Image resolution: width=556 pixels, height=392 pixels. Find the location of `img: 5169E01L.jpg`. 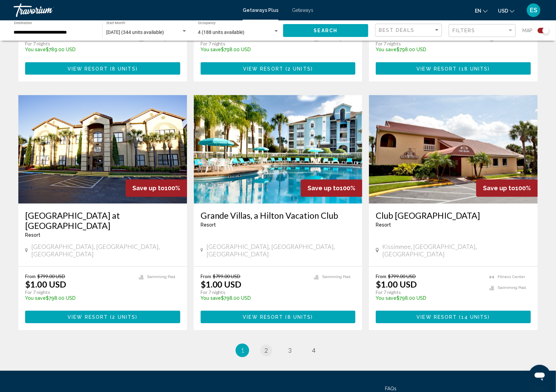

img: 5169E01L.jpg is located at coordinates (453, 149).